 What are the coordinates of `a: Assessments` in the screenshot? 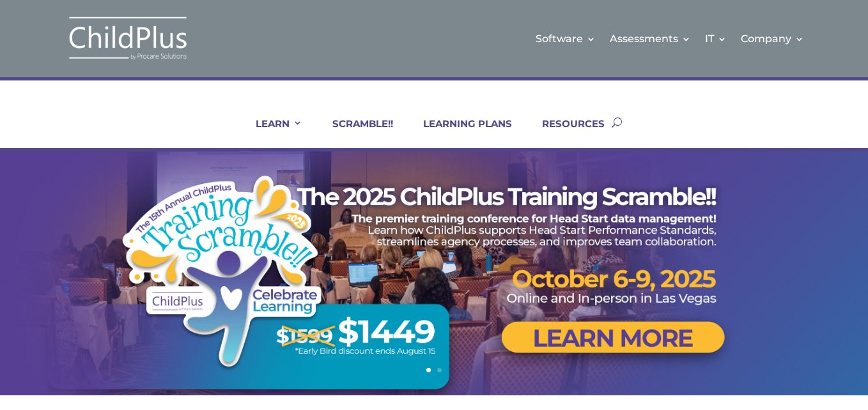 It's located at (650, 38).